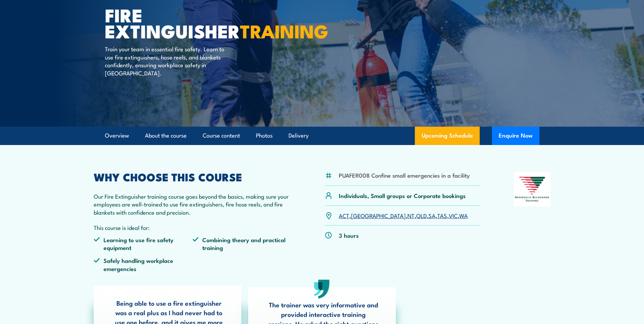 The image size is (644, 324). I want to click on button: Enquire Now, so click(516, 136).